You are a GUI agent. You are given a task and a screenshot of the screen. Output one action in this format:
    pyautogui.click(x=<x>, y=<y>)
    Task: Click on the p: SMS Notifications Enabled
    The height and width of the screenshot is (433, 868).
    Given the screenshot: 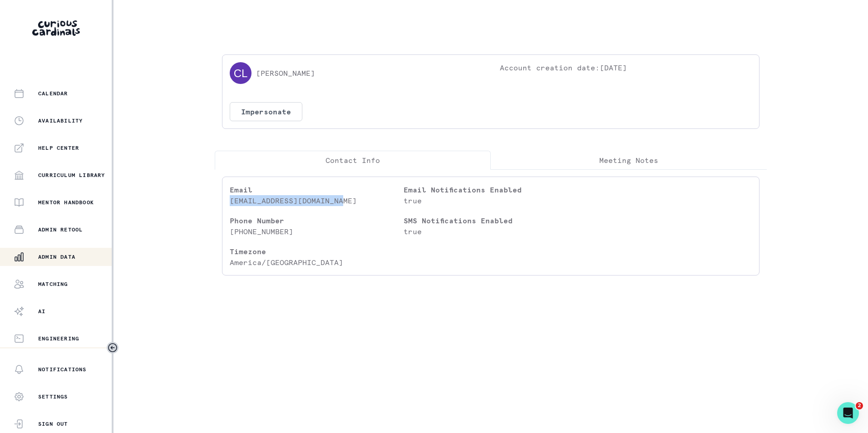 What is the action you would take?
    pyautogui.click(x=491, y=221)
    